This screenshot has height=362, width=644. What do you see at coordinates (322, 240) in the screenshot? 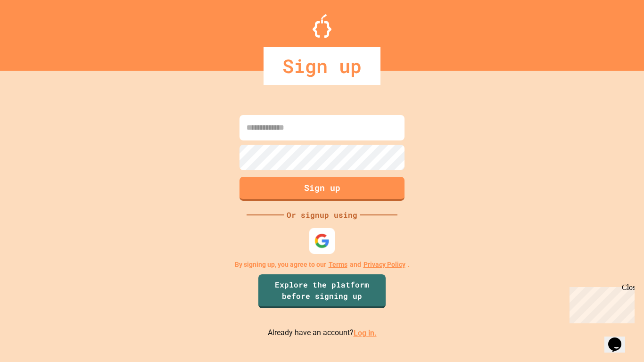
I see `img: google-icon.svg` at bounding box center [322, 240].